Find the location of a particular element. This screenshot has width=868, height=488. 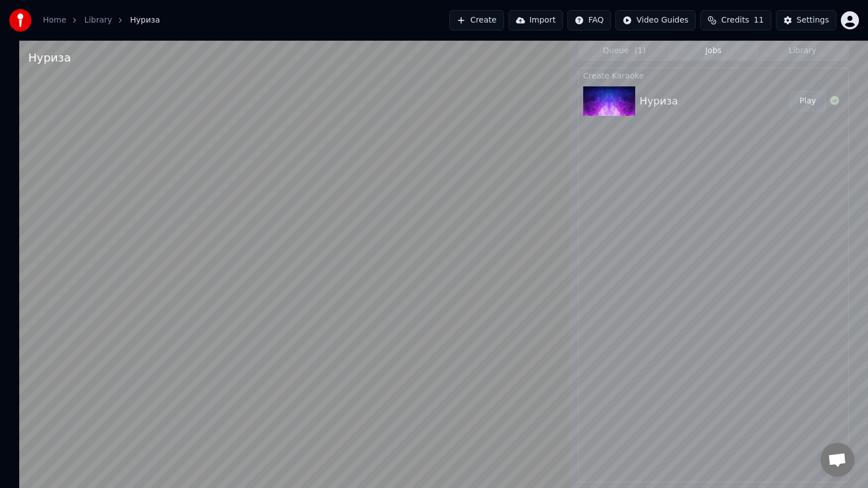

button: FAQ is located at coordinates (589, 20).